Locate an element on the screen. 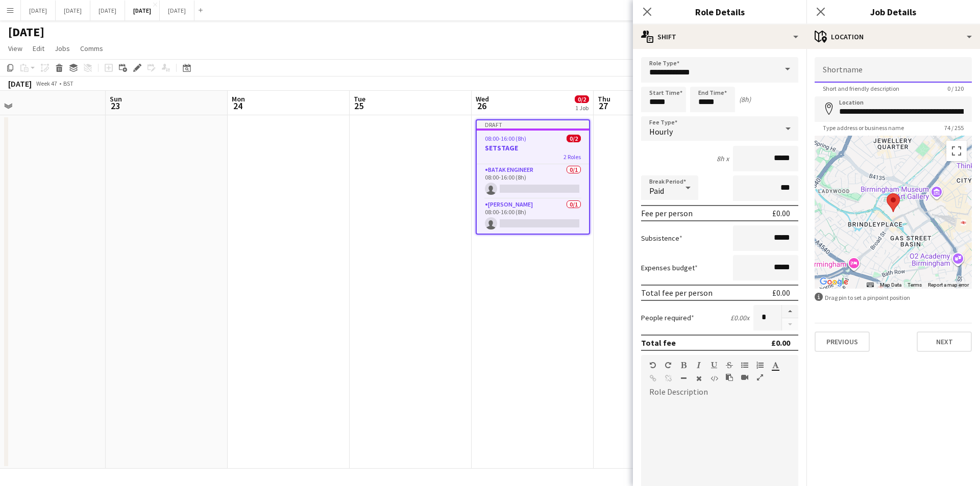 Image resolution: width=980 pixels, height=486 pixels. button: Insert video is located at coordinates (745, 378).